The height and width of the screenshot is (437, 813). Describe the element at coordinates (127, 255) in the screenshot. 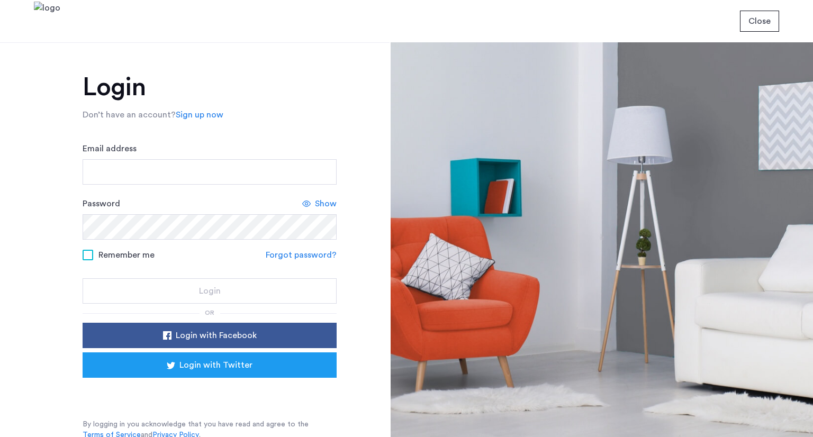

I see `span: Remember me` at that location.